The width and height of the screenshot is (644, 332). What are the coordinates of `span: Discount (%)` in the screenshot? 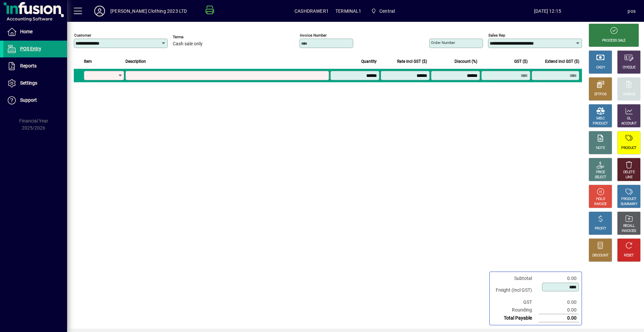 It's located at (466, 61).